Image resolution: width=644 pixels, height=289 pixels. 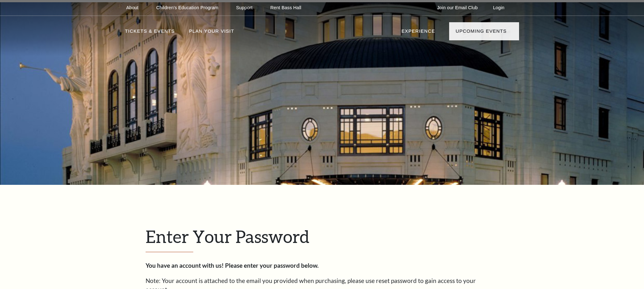 I want to click on p: Tickets & Events, so click(x=149, y=33).